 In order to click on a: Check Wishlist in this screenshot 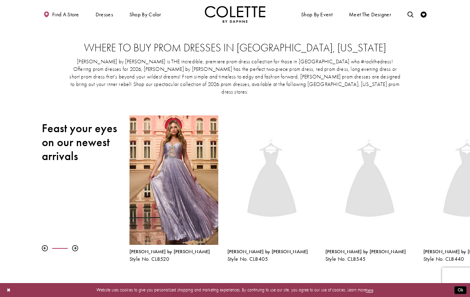, I will do `click(423, 14)`.